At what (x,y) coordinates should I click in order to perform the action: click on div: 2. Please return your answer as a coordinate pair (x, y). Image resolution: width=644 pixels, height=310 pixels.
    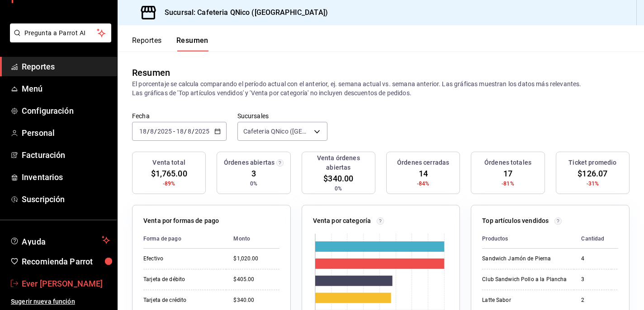
    Looking at the image, I should click on (592, 300).